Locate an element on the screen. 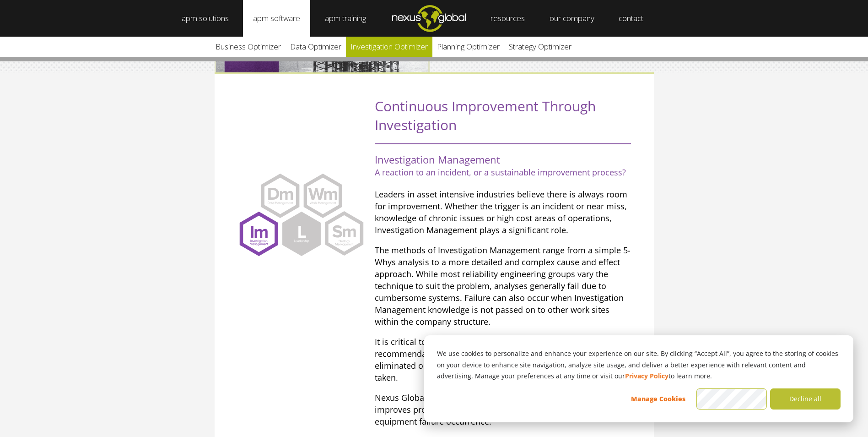 This screenshot has height=437, width=868. button: Manage Cookies is located at coordinates (658, 399).